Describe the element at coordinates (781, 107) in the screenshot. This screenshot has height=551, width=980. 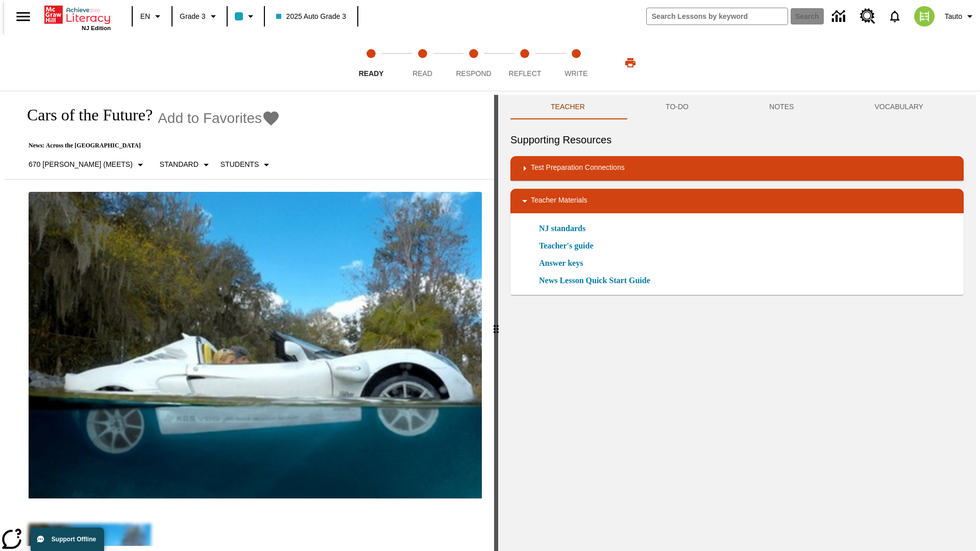
I see `button: NOTES` at that location.